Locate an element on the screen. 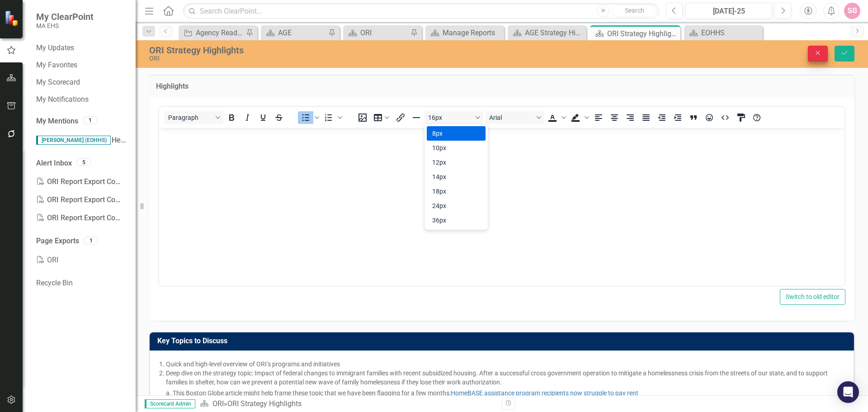  span: My ClearPoint is located at coordinates (65, 17).